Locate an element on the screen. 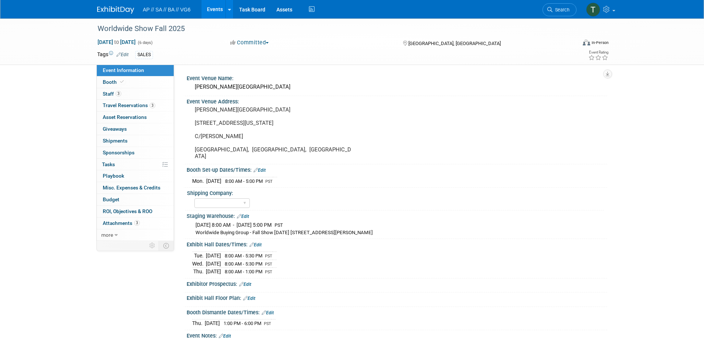  span: AP // SA // BA // VG6 is located at coordinates (167, 10).